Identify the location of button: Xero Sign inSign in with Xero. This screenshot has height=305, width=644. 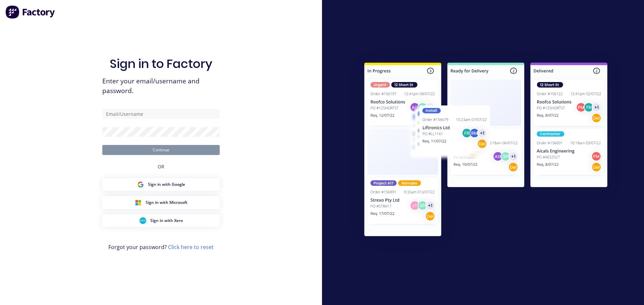
(161, 221).